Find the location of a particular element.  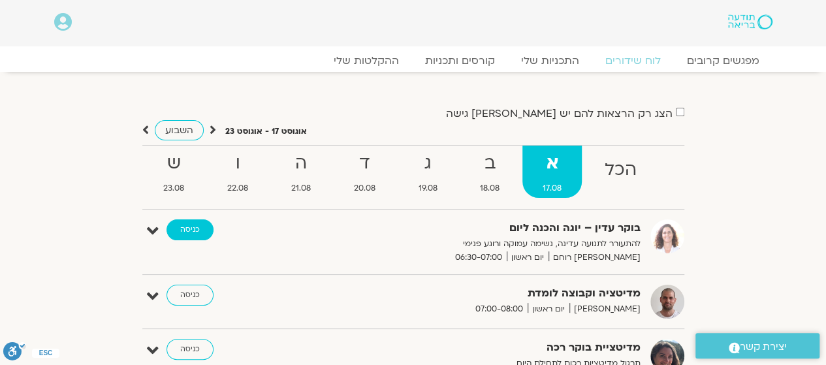

a: ש23.08 is located at coordinates (174, 172).